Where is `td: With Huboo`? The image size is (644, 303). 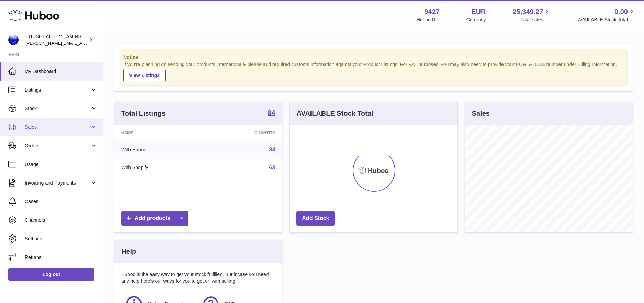 td: With Huboo is located at coordinates (160, 150).